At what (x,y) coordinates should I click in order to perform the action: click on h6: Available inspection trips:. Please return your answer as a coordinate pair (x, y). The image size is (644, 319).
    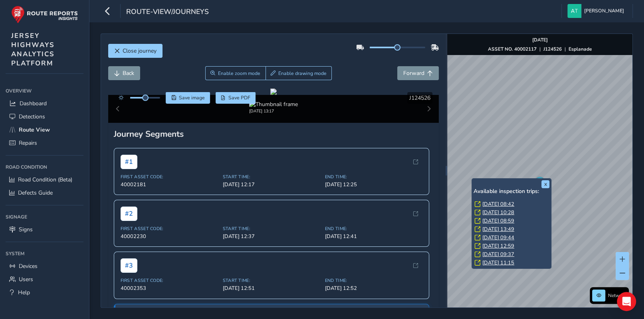
    Looking at the image, I should click on (512, 191).